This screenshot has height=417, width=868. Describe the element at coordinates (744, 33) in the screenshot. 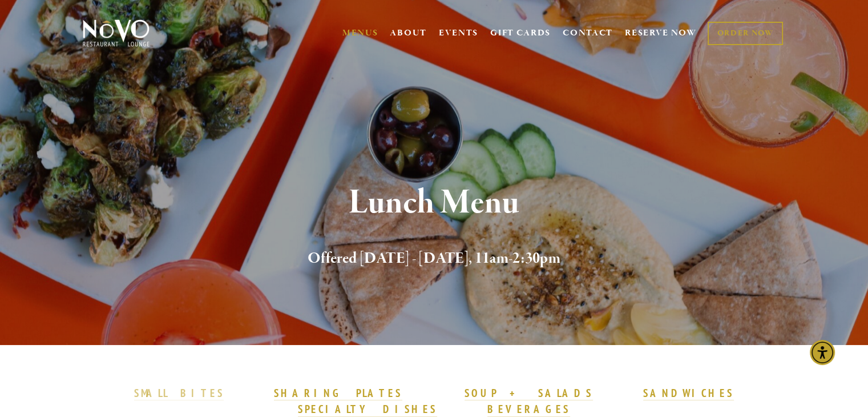

I see `a: ORDER NOW` at that location.